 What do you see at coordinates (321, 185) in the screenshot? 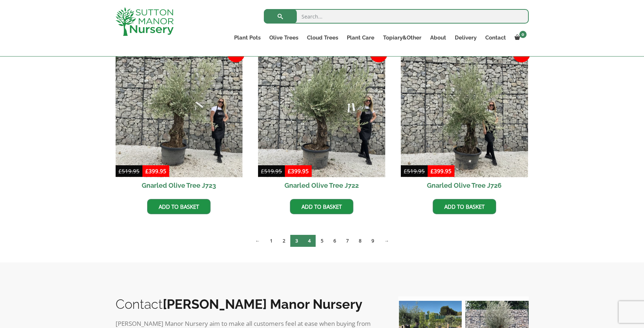
I see `h2: Gnarled Olive Tree J722` at bounding box center [321, 185].